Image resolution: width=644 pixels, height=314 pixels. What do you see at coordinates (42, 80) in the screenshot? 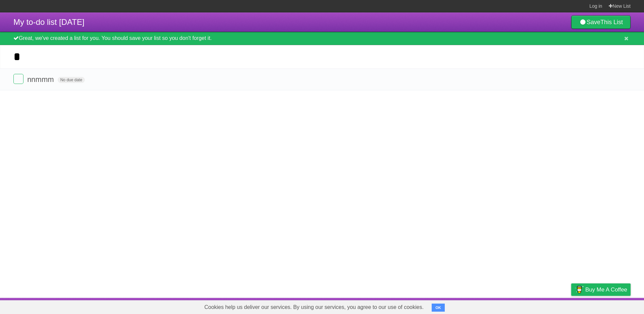
I see `span: nnmmm` at bounding box center [42, 80].